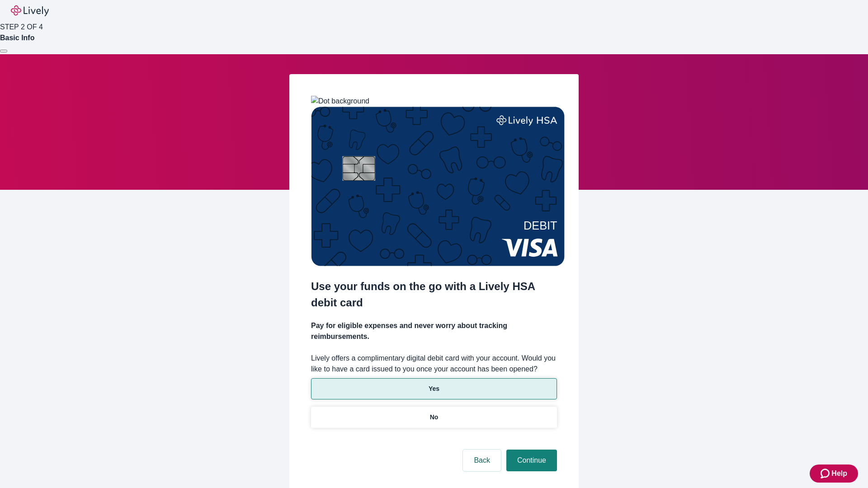 This screenshot has height=488, width=868. Describe the element at coordinates (434, 417) in the screenshot. I see `button: No` at that location.